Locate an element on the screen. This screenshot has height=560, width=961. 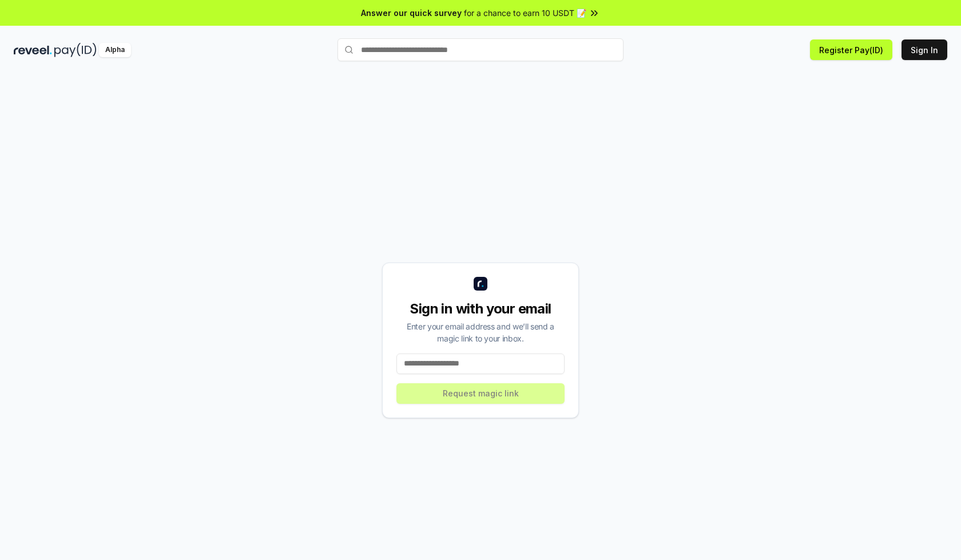
button: Sign In is located at coordinates (924, 50).